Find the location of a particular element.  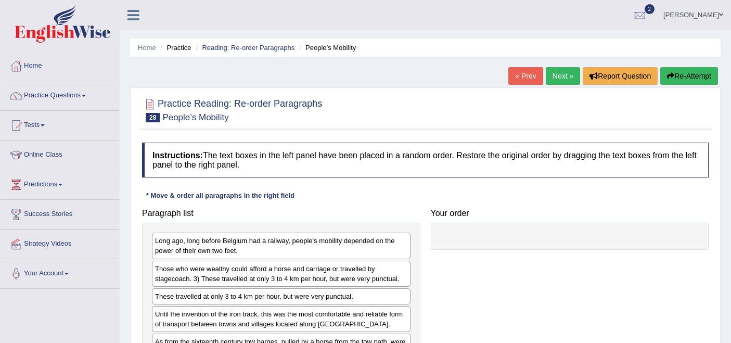

a: Strategy Videos is located at coordinates (60, 243).